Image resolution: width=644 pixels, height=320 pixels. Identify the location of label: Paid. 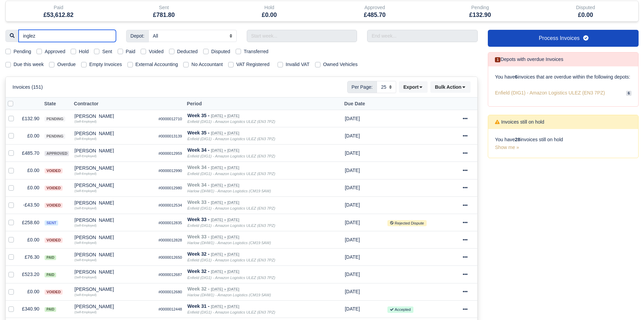
(130, 52).